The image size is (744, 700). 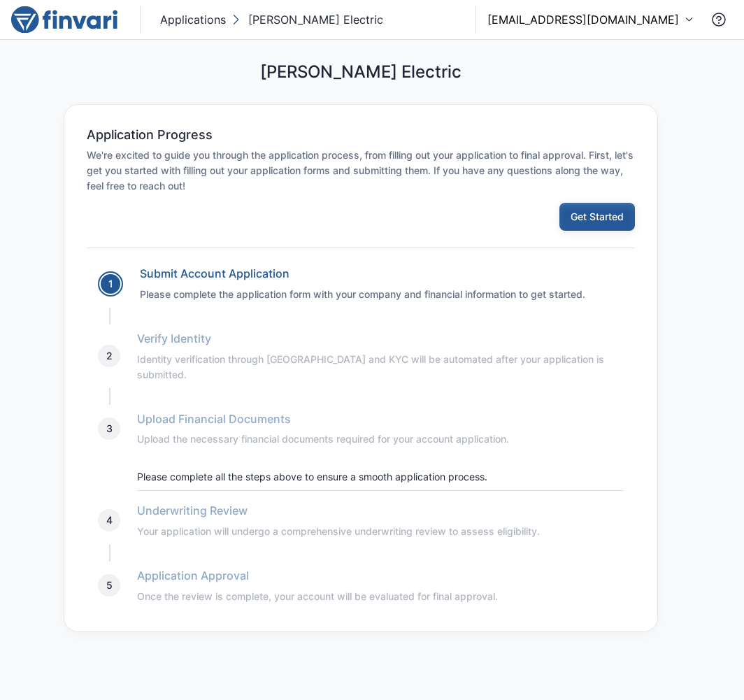 What do you see at coordinates (109, 429) in the screenshot?
I see `div: 3` at bounding box center [109, 429].